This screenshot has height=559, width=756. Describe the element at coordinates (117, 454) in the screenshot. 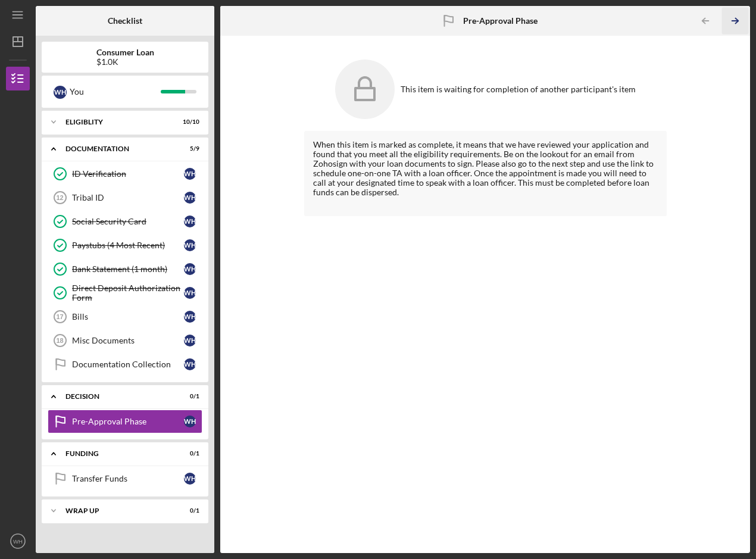

I see `div: Funding` at that location.